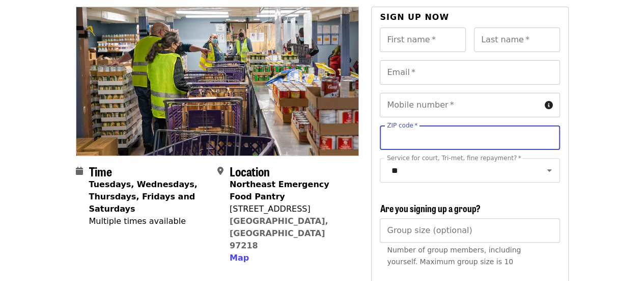 The height and width of the screenshot is (281, 644). What do you see at coordinates (422, 40) in the screenshot?
I see `input: First name` at bounding box center [422, 40].